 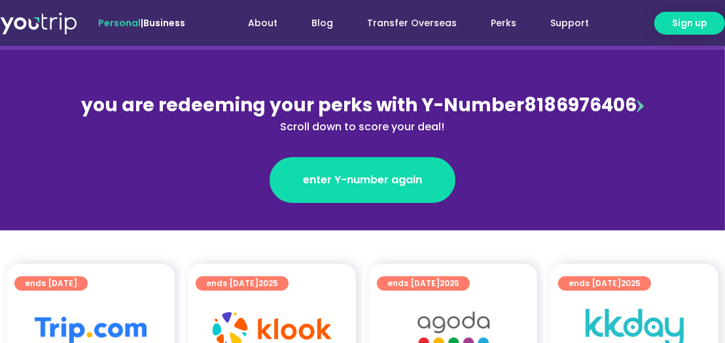 What do you see at coordinates (322, 23) in the screenshot?
I see `a: Blog` at bounding box center [322, 23].